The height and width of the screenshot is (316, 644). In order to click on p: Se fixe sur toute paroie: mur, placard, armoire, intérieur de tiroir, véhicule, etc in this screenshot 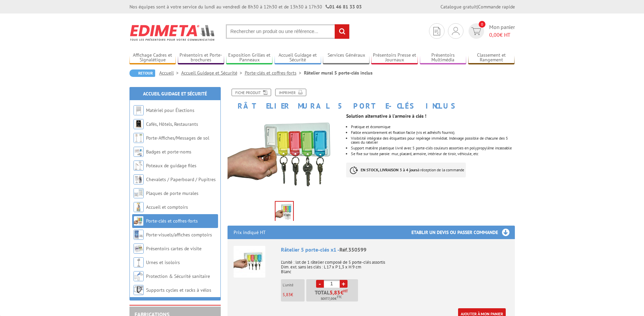, I will do `click(432, 154)`.